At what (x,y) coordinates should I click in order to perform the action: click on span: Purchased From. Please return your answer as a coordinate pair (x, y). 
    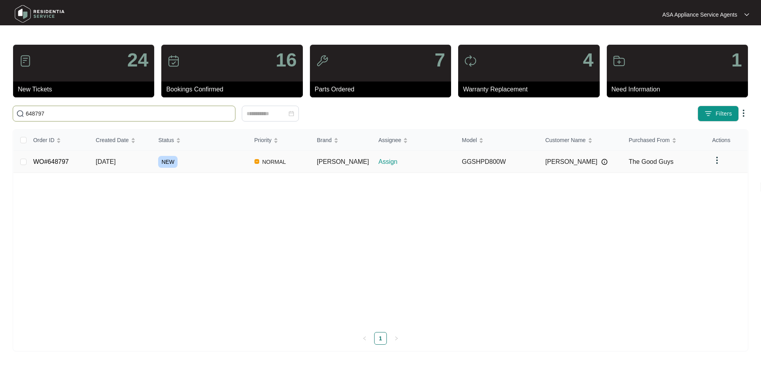
    Looking at the image, I should click on (648, 140).